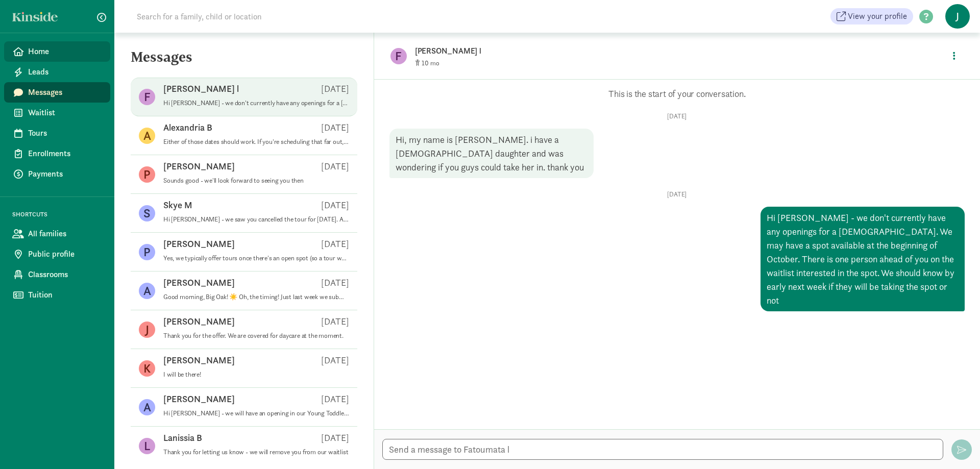  I want to click on span: Tuition, so click(65, 295).